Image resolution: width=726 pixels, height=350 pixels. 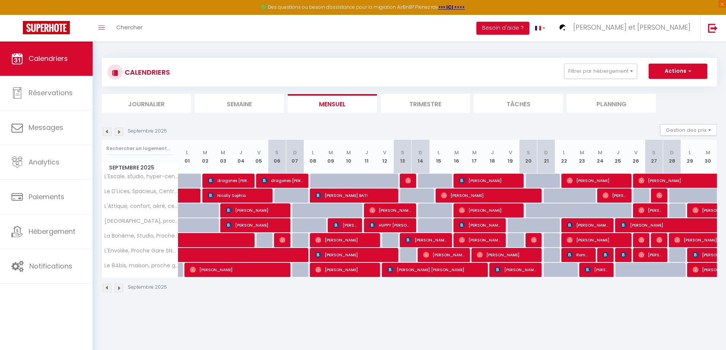 I want to click on th: 19, so click(x=510, y=157).